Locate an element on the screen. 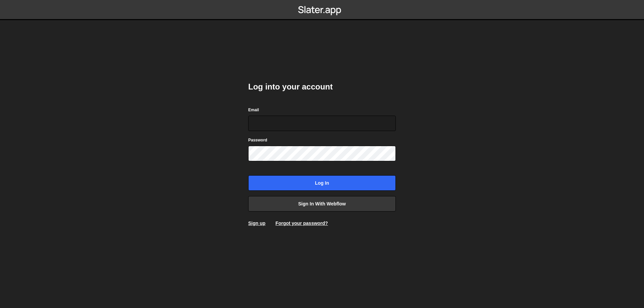 This screenshot has width=644, height=308. label: Password is located at coordinates (258, 140).